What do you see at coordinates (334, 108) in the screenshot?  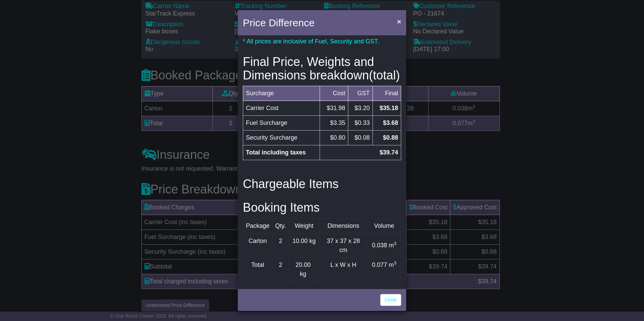 I see `td: $31.98` at bounding box center [334, 108].